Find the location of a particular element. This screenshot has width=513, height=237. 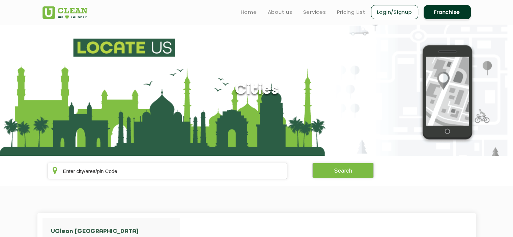

input: Enter city/area/pin Code is located at coordinates (167, 171).